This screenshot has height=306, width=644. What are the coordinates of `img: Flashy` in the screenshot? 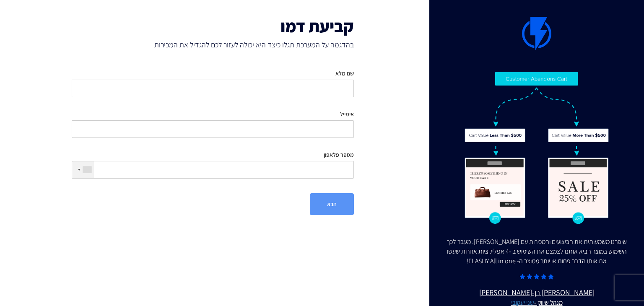 It's located at (537, 148).